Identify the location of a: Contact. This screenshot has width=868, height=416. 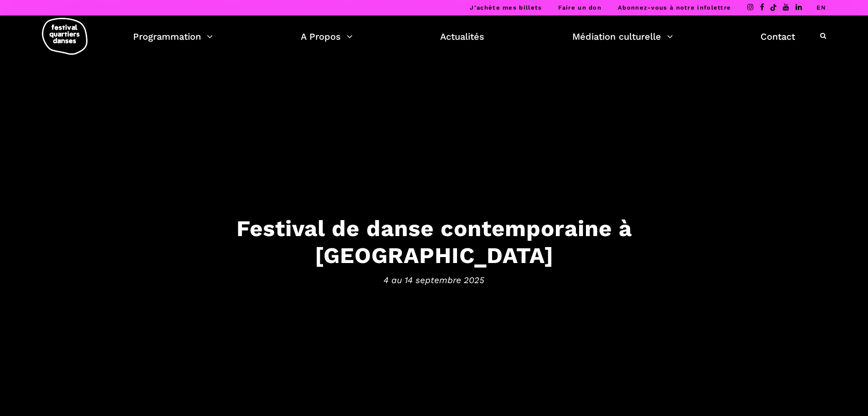
(778, 36).